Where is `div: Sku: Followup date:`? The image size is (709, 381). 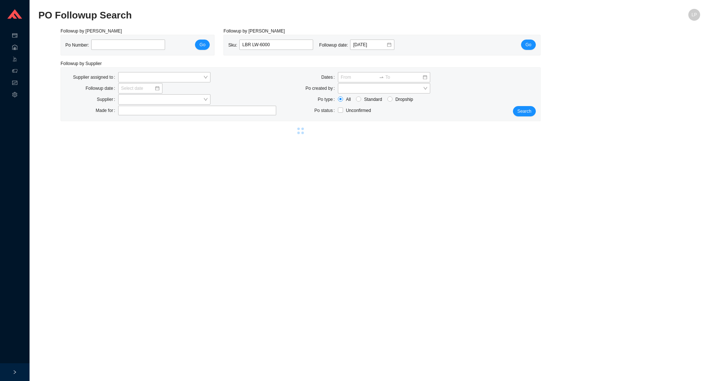
div: Sku: Followup date: is located at coordinates (314, 45).